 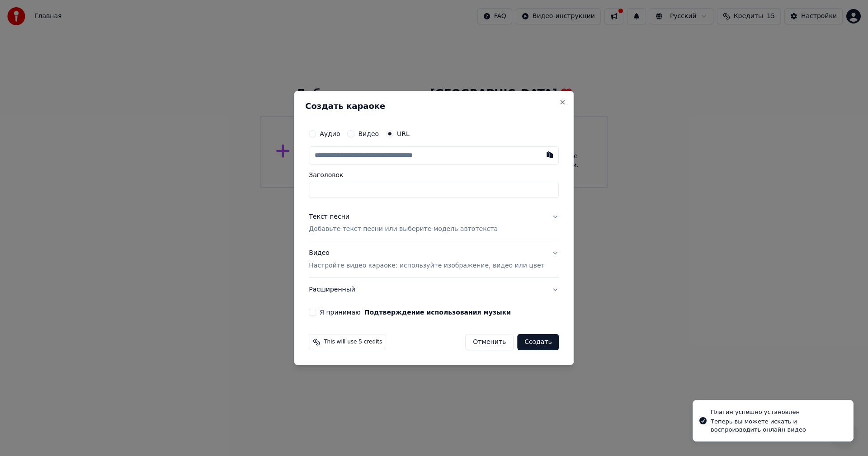 I want to click on label: Заголовок, so click(x=433, y=175).